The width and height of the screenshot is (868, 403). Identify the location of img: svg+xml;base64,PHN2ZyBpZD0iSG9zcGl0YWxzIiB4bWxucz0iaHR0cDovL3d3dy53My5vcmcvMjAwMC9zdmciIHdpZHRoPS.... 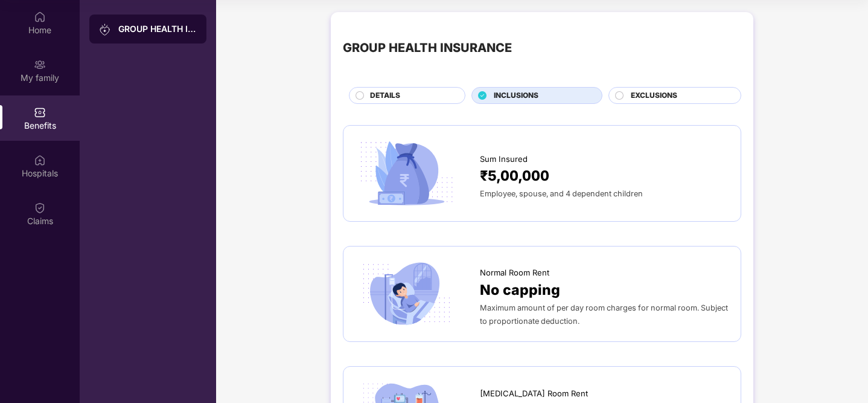
(40, 160).